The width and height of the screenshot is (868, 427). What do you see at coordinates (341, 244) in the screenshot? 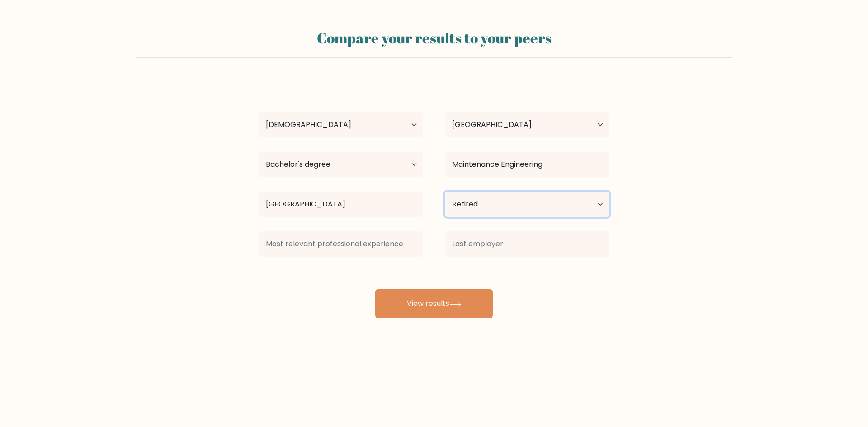
I see `input: Most relevant professional experience` at bounding box center [341, 244].